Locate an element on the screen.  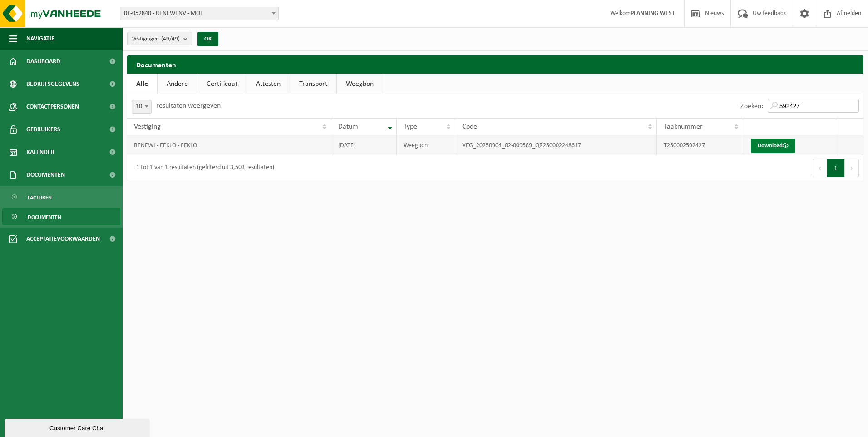
label: resultaten weergeven is located at coordinates (188, 106).